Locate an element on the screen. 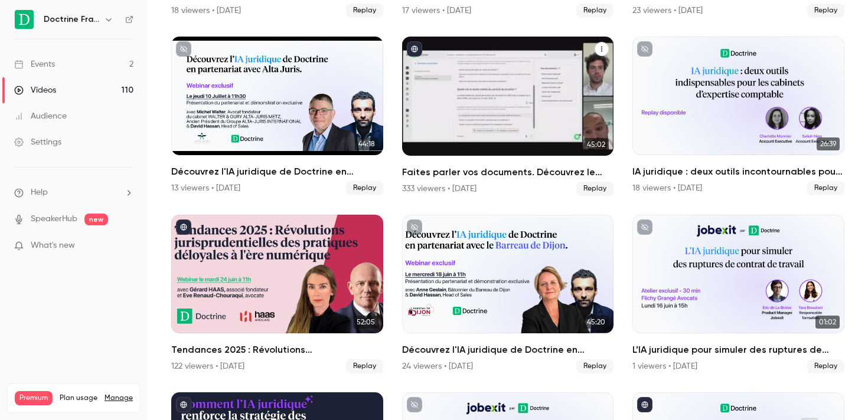  a: 45:20Découvrez l'IA juridique de Doctrine en partenariat avec le Barreau de Dijon24 viewers • [DA... is located at coordinates (507, 295).